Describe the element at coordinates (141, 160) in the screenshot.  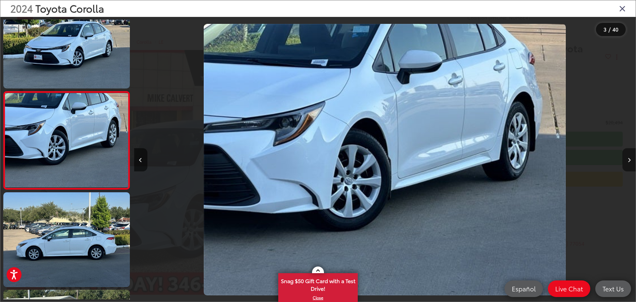
I see `button: Previous image` at that location.